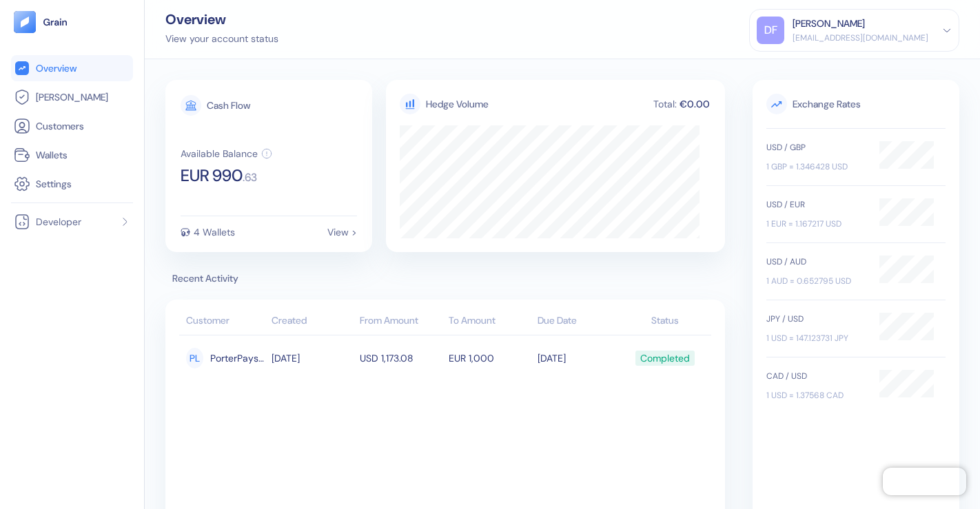  Describe the element at coordinates (457, 104) in the screenshot. I see `div: Hedge Volume` at that location.